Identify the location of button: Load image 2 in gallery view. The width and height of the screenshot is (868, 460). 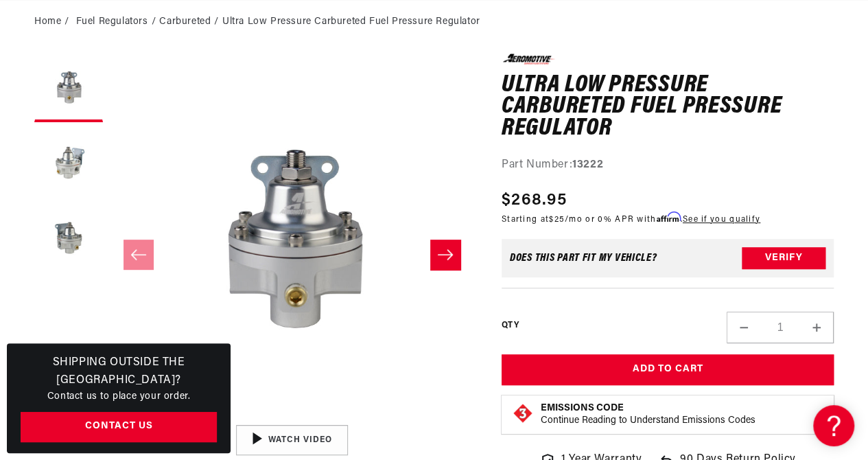
(69, 163).